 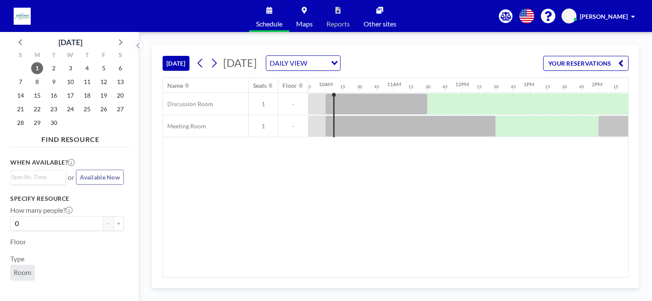 I want to click on span: Sunday, September 21, 2025, so click(x=20, y=109).